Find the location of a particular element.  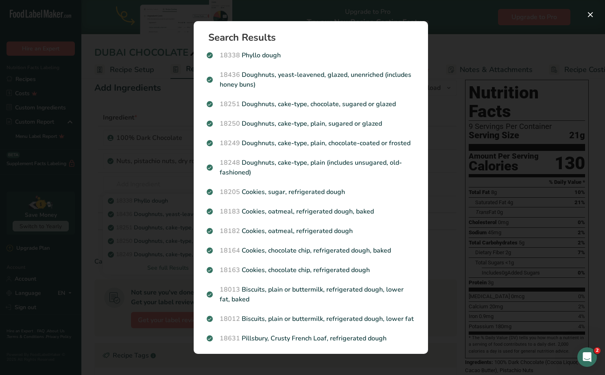

p: Cookies, chocolate chip, refrigerated dough is located at coordinates (311, 270).